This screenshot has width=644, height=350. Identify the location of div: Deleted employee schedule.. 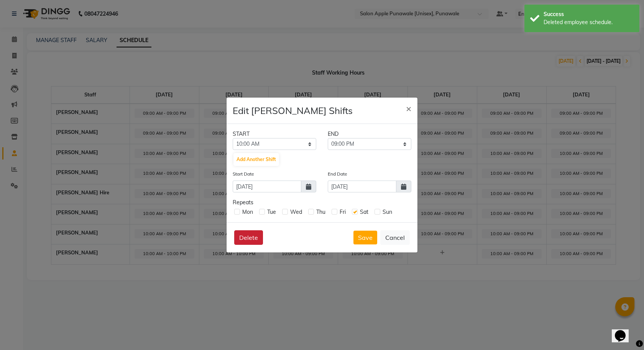
(588, 22).